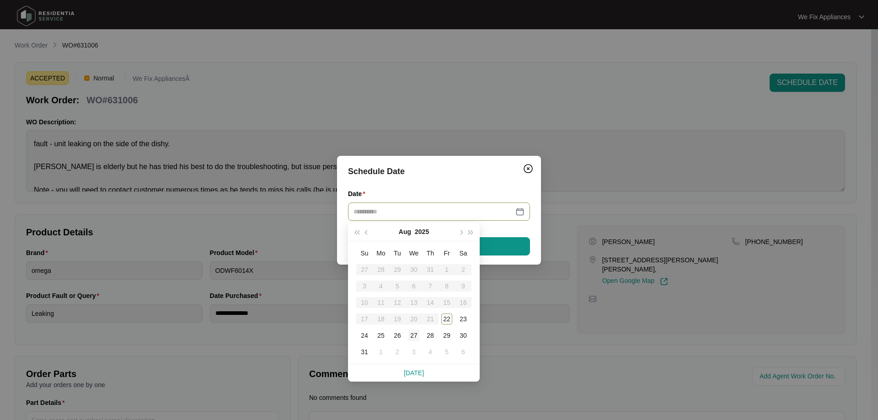 The height and width of the screenshot is (420, 878). I want to click on div: 25, so click(381, 335).